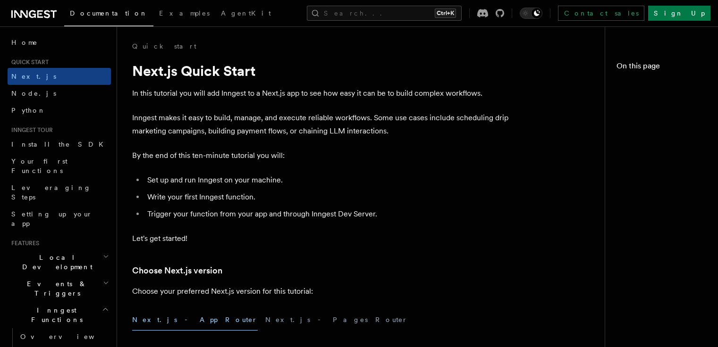  What do you see at coordinates (51, 193) in the screenshot?
I see `span: Leveraging Steps` at bounding box center [51, 193].